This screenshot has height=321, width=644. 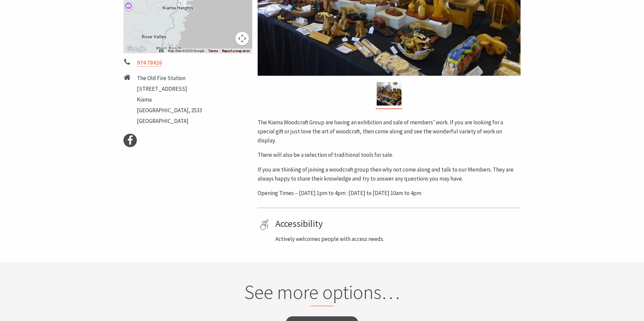 I want to click on li: Kiama, so click(x=169, y=100).